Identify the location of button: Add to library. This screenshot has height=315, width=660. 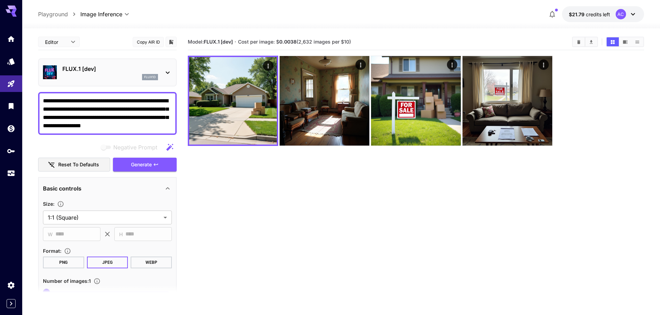
(171, 42).